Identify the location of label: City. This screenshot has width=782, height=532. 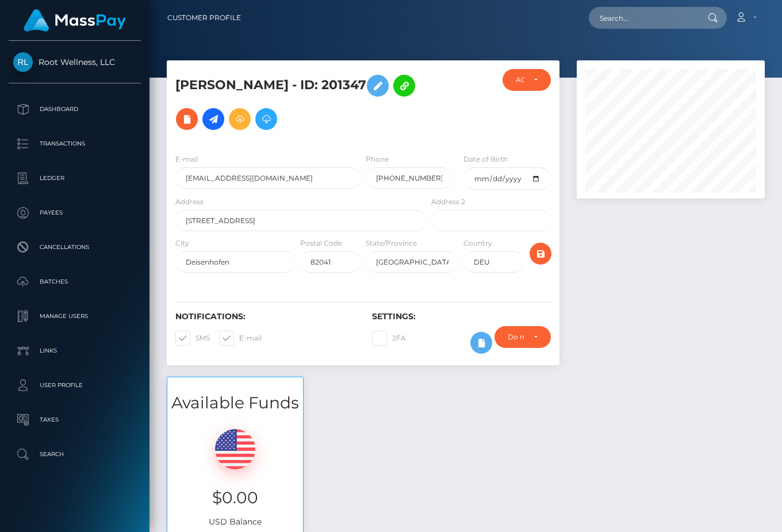
(182, 243).